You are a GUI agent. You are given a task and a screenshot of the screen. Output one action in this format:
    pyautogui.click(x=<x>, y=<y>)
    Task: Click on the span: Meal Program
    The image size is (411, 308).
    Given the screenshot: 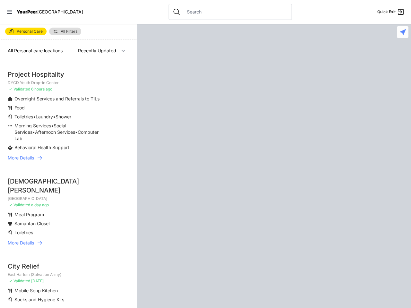 What is the action you would take?
    pyautogui.click(x=29, y=214)
    